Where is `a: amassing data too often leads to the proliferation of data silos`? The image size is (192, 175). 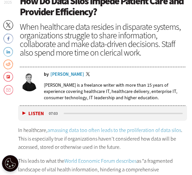 a: amassing data too often leads to the proliferation of data silos is located at coordinates (114, 130).